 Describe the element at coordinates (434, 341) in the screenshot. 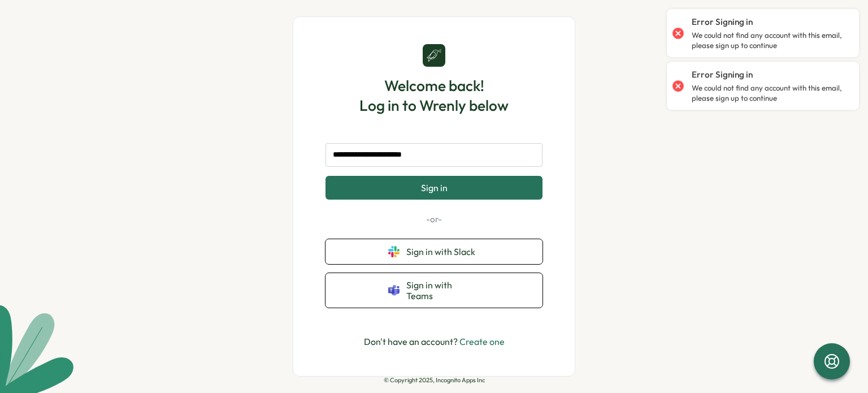

I see `p: Don't have an account?` at that location.